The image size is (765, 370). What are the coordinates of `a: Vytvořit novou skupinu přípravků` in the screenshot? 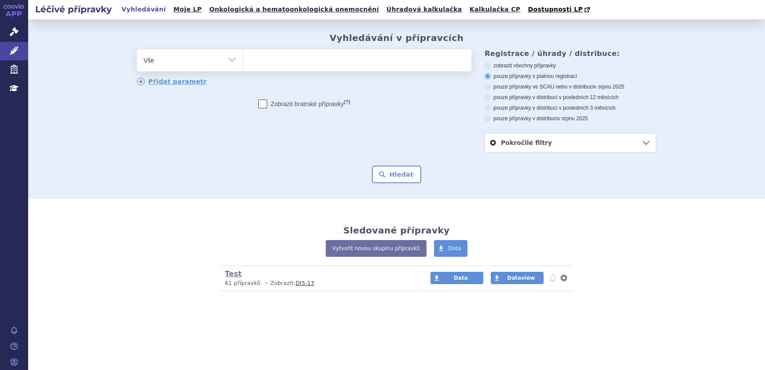 It's located at (376, 248).